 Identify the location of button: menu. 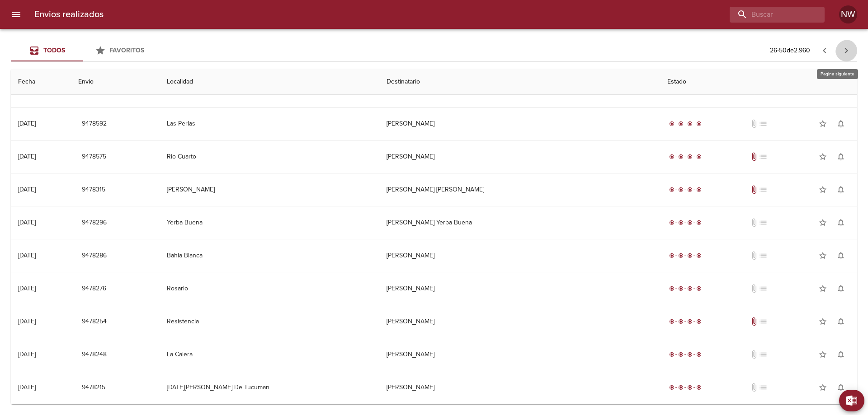
(16, 14).